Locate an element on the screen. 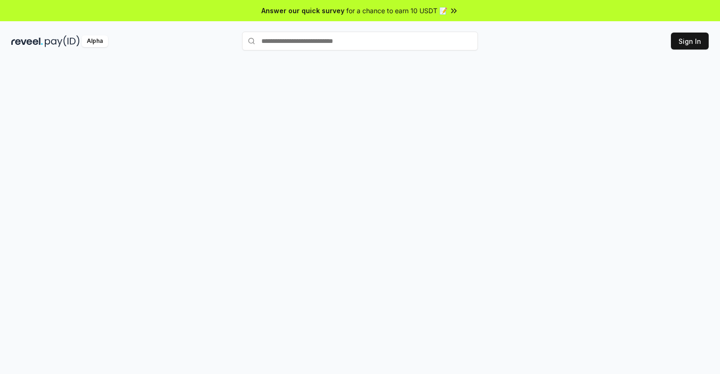  img: reveel_dark is located at coordinates (27, 41).